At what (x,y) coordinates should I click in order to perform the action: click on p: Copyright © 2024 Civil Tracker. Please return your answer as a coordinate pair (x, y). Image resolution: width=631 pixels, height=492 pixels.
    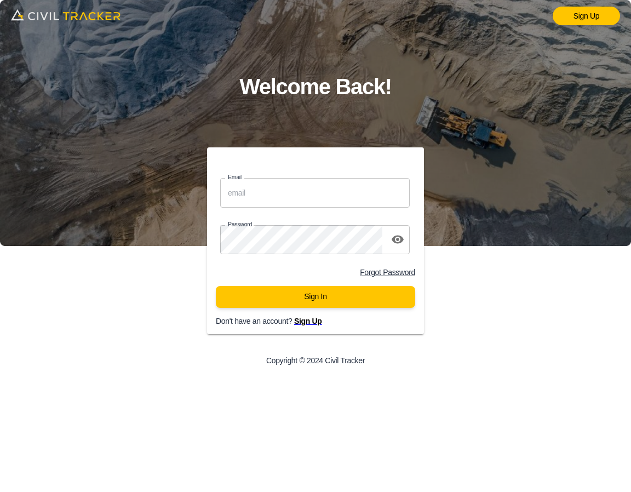
    Looking at the image, I should click on (315, 360).